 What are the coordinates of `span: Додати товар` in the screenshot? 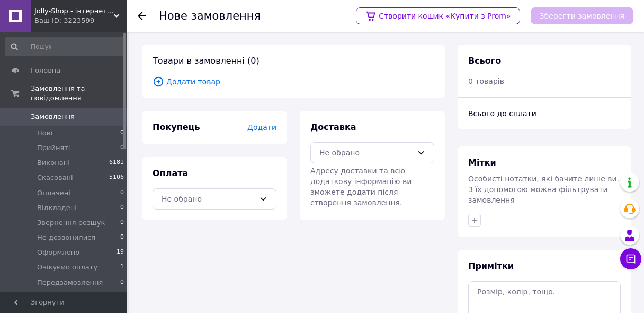 It's located at (294, 82).